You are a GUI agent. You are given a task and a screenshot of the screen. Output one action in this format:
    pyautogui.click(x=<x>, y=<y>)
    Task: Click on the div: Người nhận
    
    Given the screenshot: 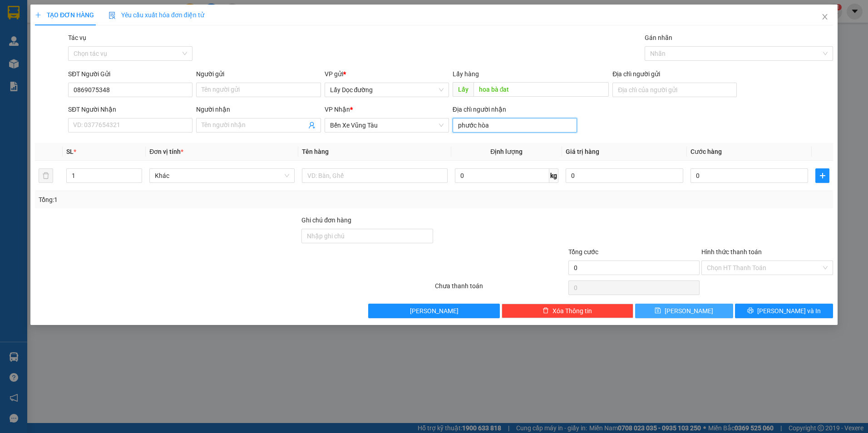 What is the action you would take?
    pyautogui.click(x=258, y=109)
    